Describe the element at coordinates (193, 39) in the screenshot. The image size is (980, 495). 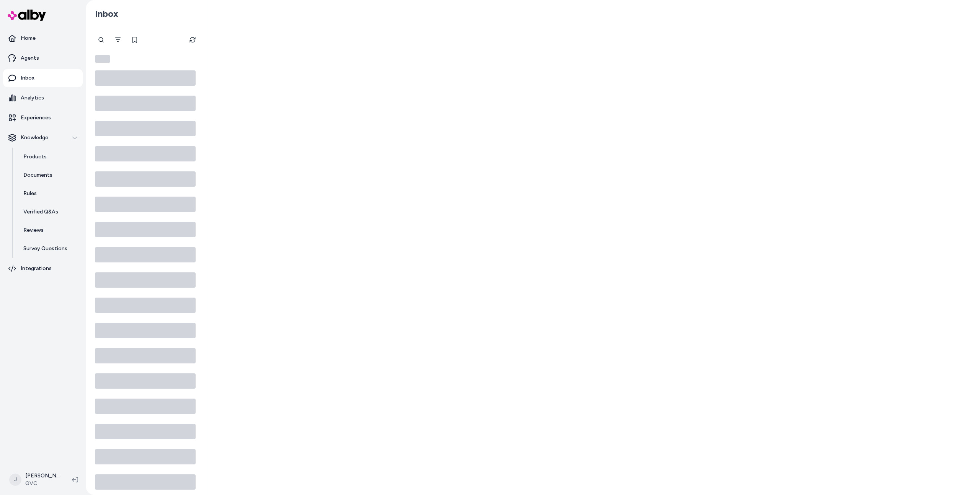
I see `button: Refresh` at that location.